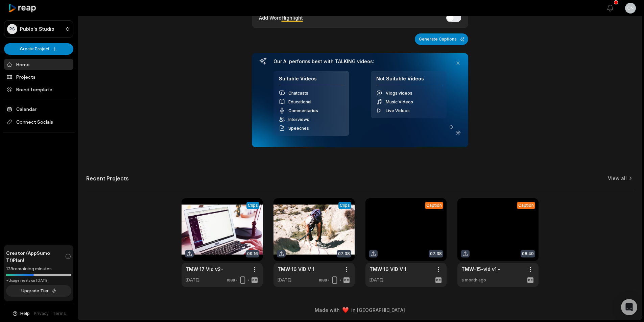  Describe the element at coordinates (39, 122) in the screenshot. I see `span: Connect Socials` at that location.